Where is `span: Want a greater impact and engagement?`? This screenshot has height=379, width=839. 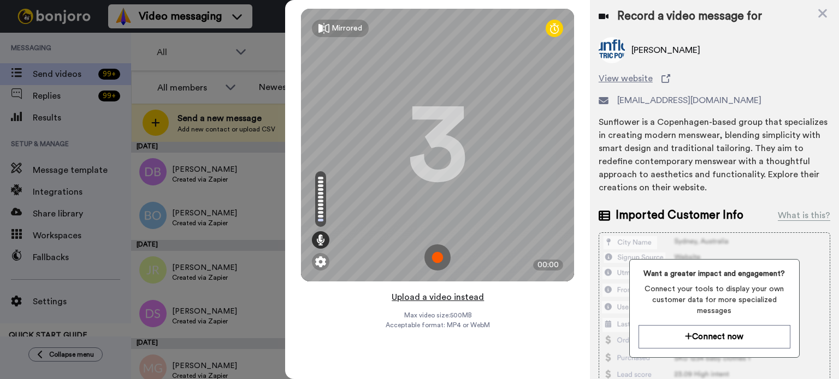
span: Want a greater impact and engagement? is located at coordinates (714, 274).